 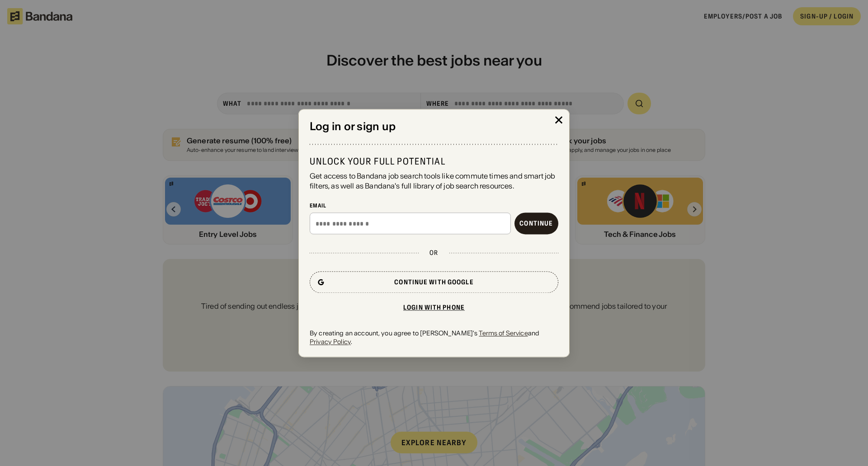 What do you see at coordinates (434, 308) in the screenshot?
I see `div: Login with phone` at bounding box center [434, 308].